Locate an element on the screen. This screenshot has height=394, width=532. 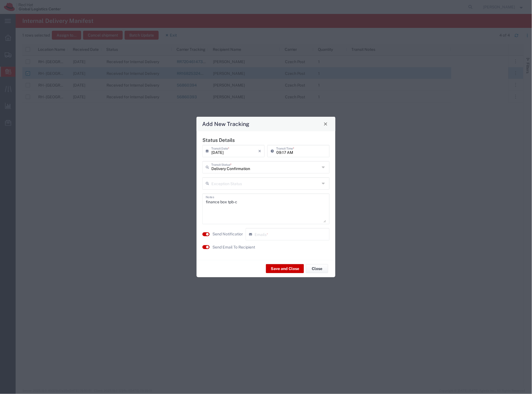
button: Save and Close is located at coordinates (285, 269).